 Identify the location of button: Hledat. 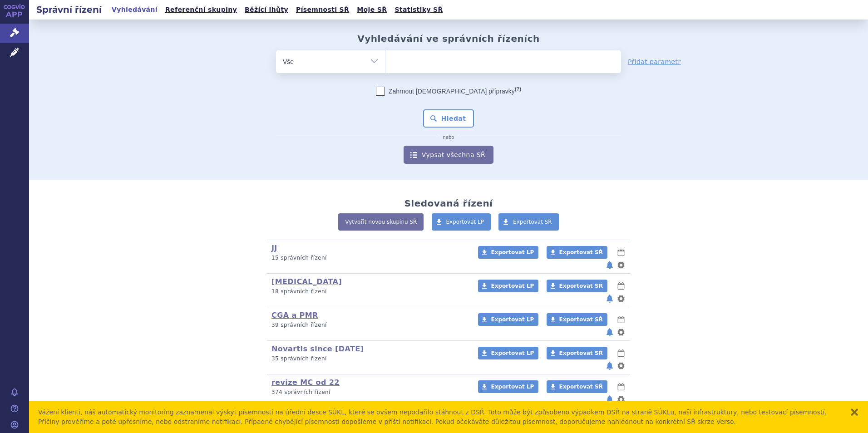
(448, 118).